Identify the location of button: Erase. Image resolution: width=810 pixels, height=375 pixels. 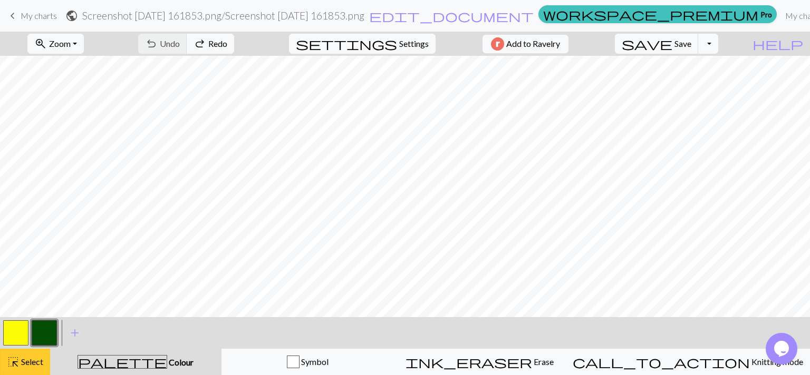
(479, 362).